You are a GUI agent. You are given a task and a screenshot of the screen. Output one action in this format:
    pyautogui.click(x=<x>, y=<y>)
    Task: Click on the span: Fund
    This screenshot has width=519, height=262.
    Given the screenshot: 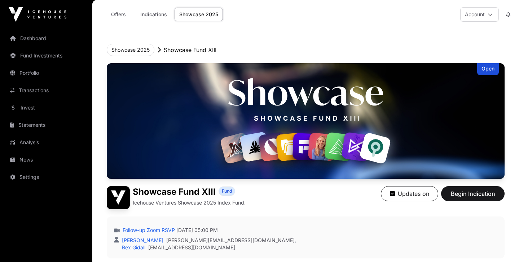 What is the action you would take?
    pyautogui.click(x=227, y=191)
    